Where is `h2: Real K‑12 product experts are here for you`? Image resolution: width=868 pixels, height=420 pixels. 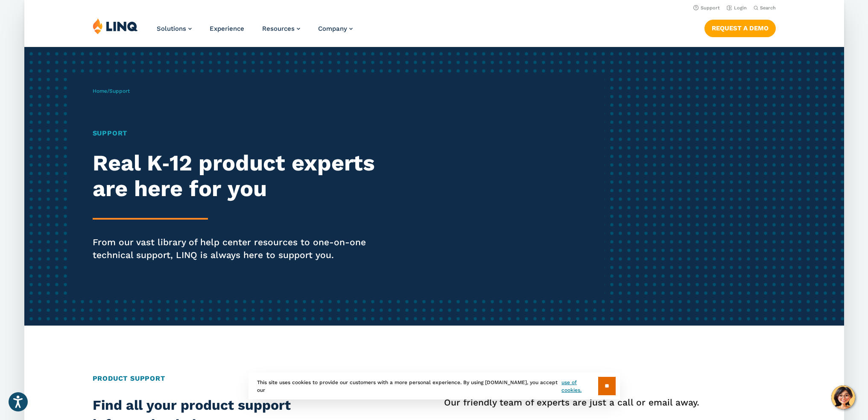
h2: Real K‑12 product experts are here for you is located at coordinates (250, 176).